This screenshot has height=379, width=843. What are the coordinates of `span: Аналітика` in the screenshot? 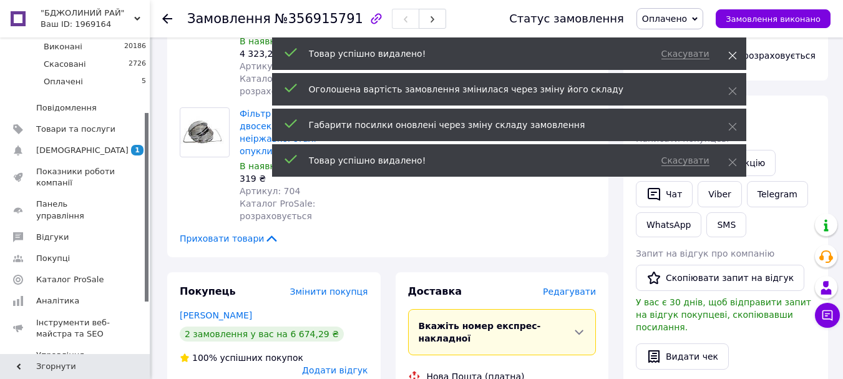 It's located at (57, 301).